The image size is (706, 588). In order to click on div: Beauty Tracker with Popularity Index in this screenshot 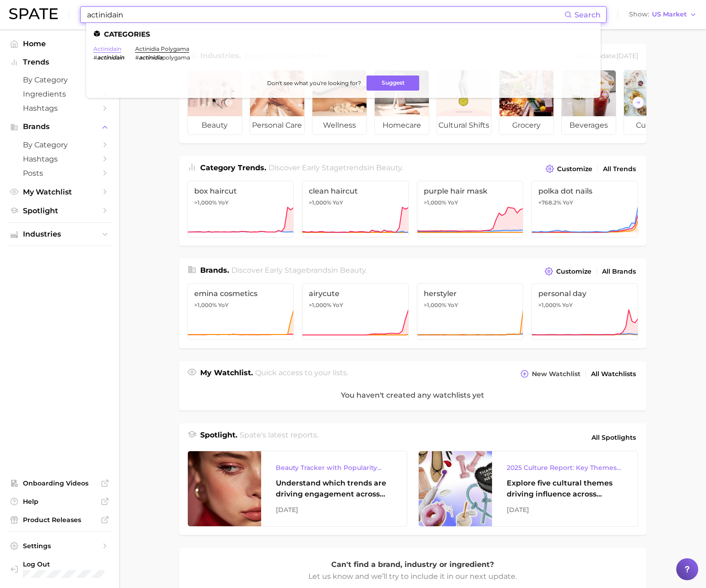, I will do `click(334, 468)`.